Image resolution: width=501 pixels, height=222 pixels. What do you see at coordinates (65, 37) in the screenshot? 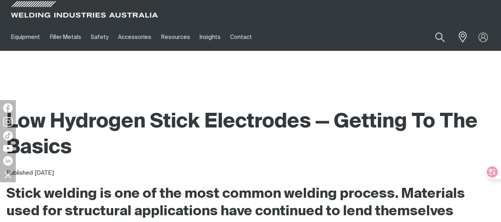
I see `a: Filler Metals` at bounding box center [65, 37].